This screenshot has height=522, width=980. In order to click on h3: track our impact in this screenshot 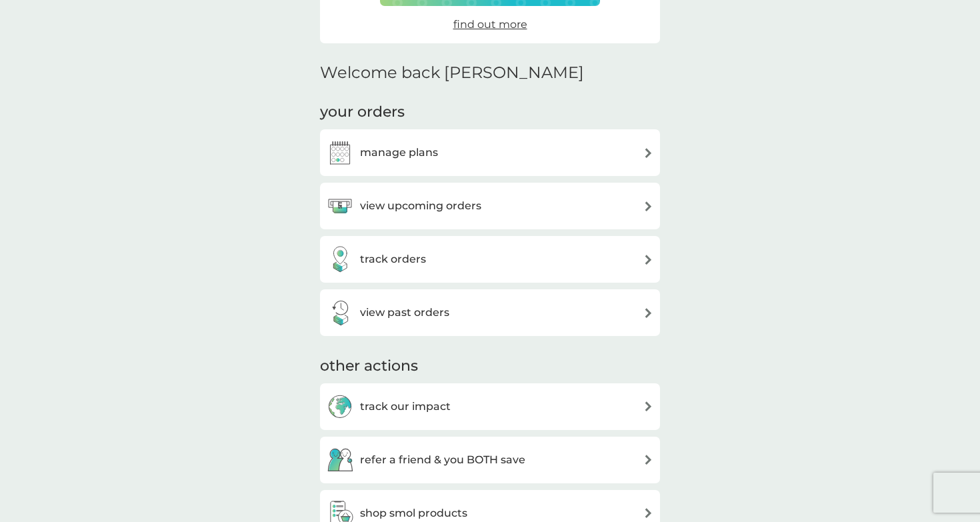, I will do `click(406, 407)`.